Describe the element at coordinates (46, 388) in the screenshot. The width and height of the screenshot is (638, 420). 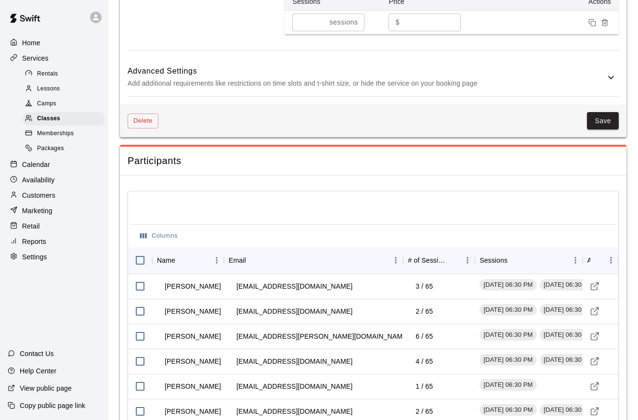
I see `p: View public page` at that location.